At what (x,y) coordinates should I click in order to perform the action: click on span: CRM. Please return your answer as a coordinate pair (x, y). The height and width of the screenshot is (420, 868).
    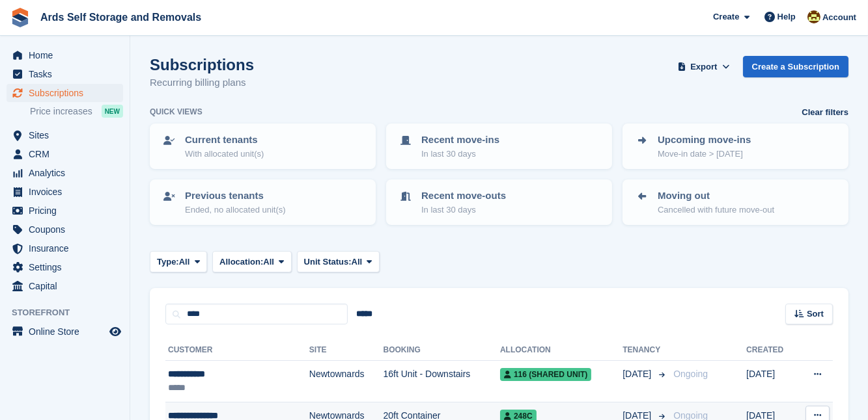
    Looking at the image, I should click on (67, 154).